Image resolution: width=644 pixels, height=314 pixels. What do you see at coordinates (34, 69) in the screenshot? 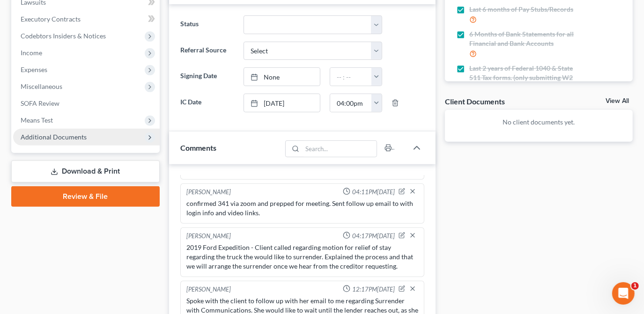
I see `span: Expenses` at bounding box center [34, 69].